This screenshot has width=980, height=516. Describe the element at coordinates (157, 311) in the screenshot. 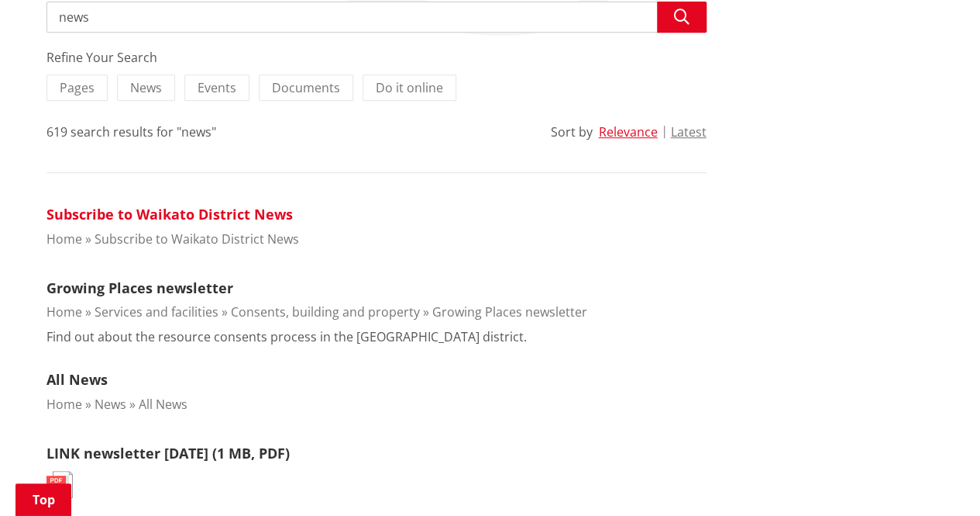

I see `a: Services and facilities` at that location.